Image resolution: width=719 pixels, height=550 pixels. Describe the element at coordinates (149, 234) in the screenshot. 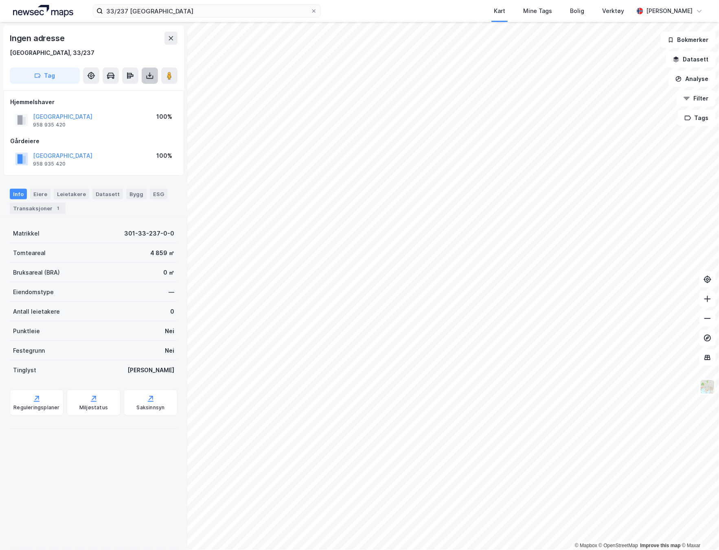

I see `div: 301-33-237-0-0` at that location.